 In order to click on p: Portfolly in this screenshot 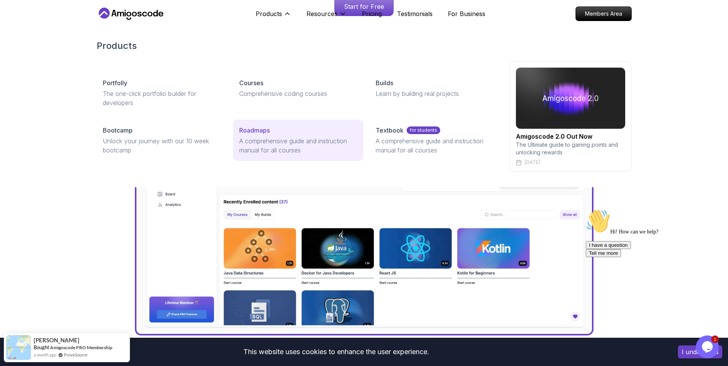, I will do `click(115, 83)`.